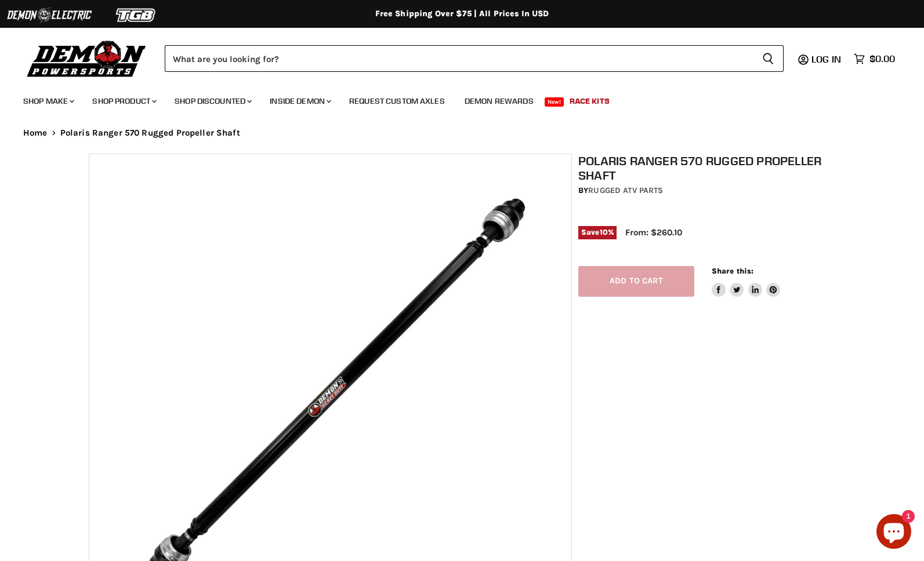 Image resolution: width=924 pixels, height=561 pixels. Describe the element at coordinates (603, 232) in the screenshot. I see `span: 10` at that location.